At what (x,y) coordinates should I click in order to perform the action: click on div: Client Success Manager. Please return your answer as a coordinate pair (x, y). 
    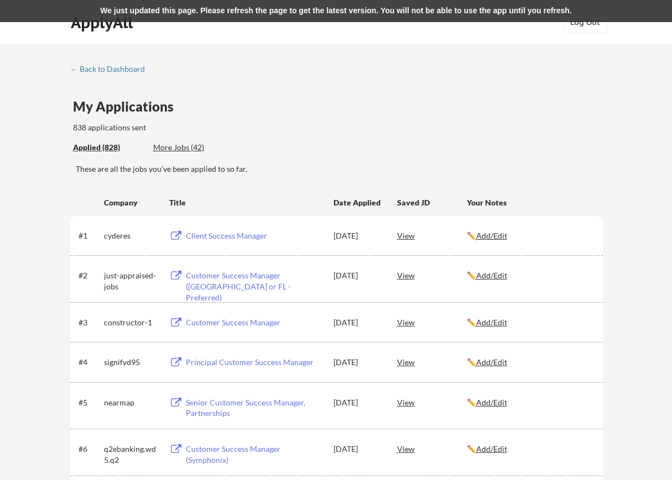
    Looking at the image, I should click on (254, 236).